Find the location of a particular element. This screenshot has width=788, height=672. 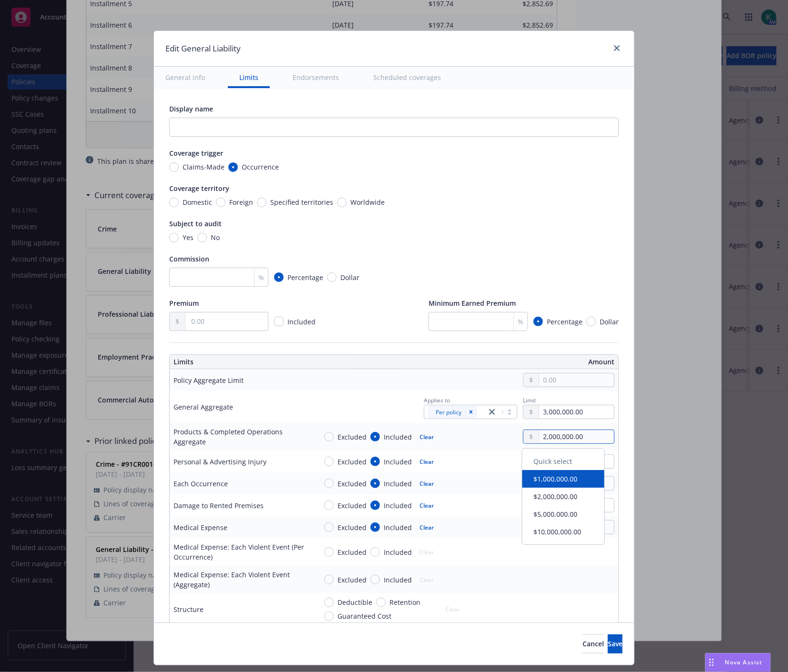

input: Dollar is located at coordinates (332, 278).